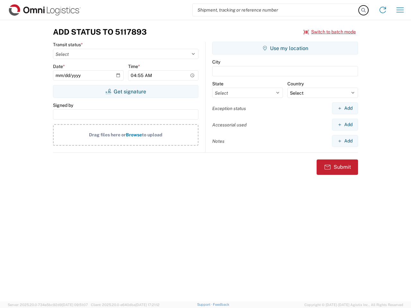 The height and width of the screenshot is (308, 411). I want to click on input: Shipment, tracking or reference number, so click(276, 10).